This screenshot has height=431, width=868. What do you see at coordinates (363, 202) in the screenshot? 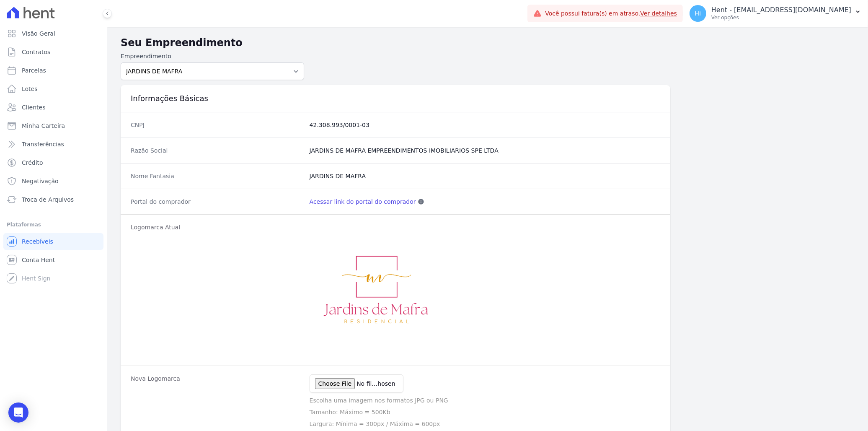
I see `a: Acessar link do portal do comprador` at bounding box center [363, 202].